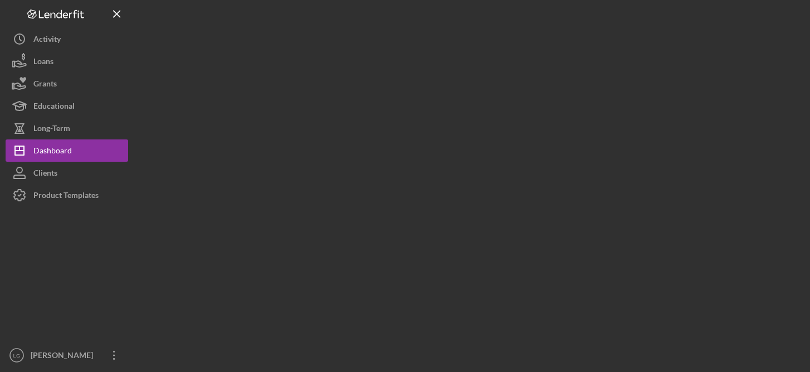 This screenshot has height=372, width=810. Describe the element at coordinates (67, 128) in the screenshot. I see `a: Long-Term` at that location.